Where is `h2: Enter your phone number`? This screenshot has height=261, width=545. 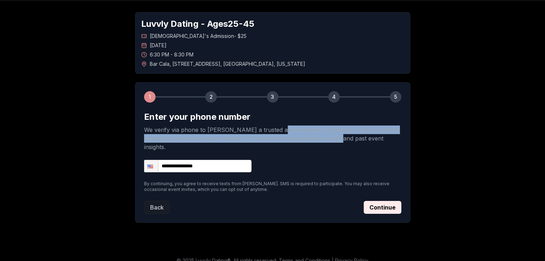
h2: Enter your phone number is located at coordinates (273, 117).